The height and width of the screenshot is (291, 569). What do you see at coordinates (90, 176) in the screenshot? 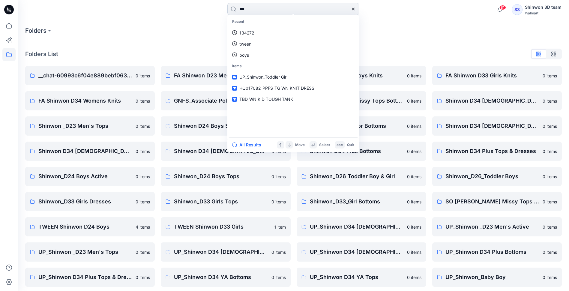
I see `a: Shinwon_D24 Boys Active0 items` at bounding box center [90, 176].